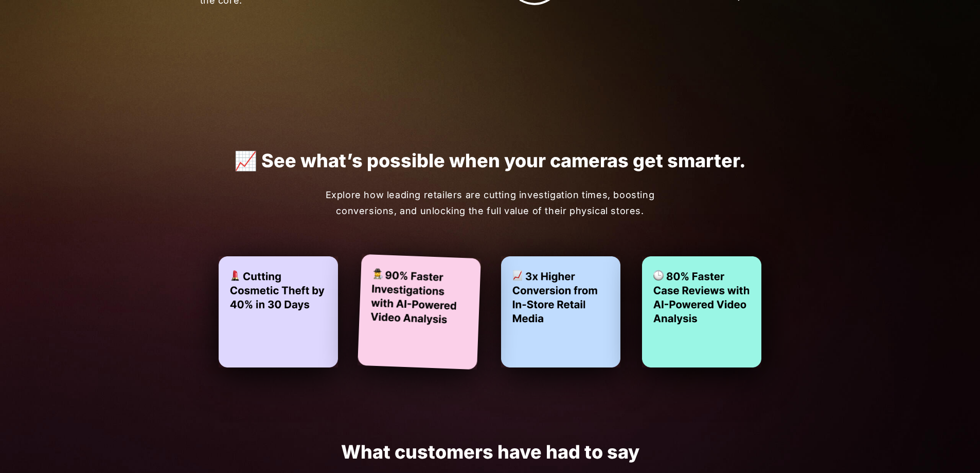  Describe the element at coordinates (561, 312) in the screenshot. I see `a: Higher conversions` at that location.